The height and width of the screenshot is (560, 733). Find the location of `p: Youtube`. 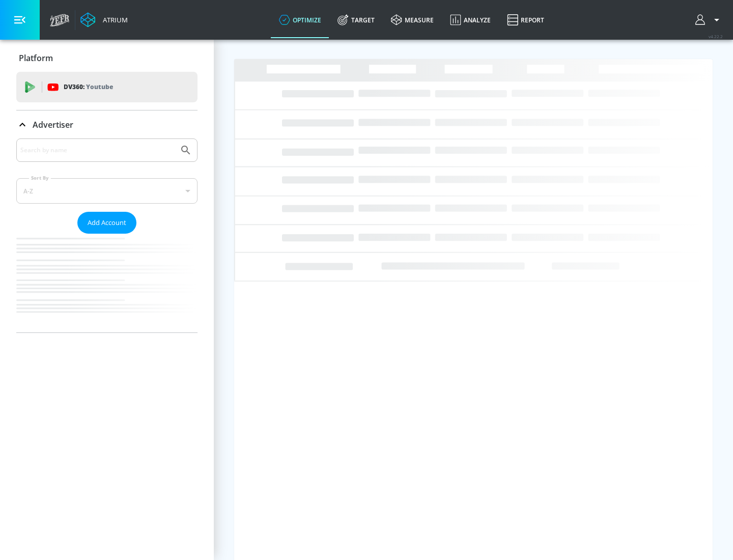

p: Youtube is located at coordinates (100, 87).